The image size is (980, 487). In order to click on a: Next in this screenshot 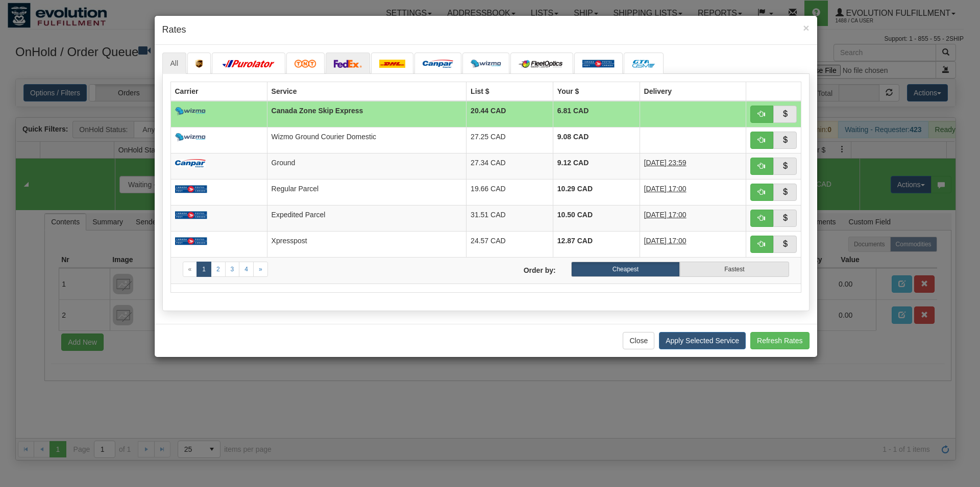, I will do `click(260, 269)`.